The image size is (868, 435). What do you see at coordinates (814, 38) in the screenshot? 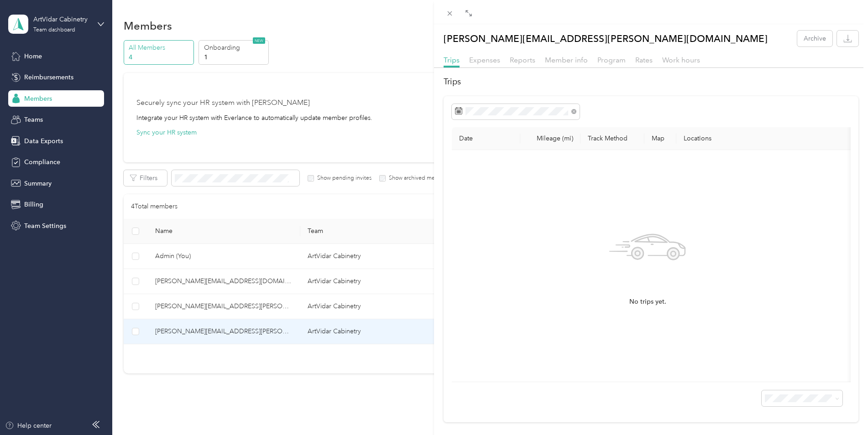
I see `button: Archive` at bounding box center [814, 38].